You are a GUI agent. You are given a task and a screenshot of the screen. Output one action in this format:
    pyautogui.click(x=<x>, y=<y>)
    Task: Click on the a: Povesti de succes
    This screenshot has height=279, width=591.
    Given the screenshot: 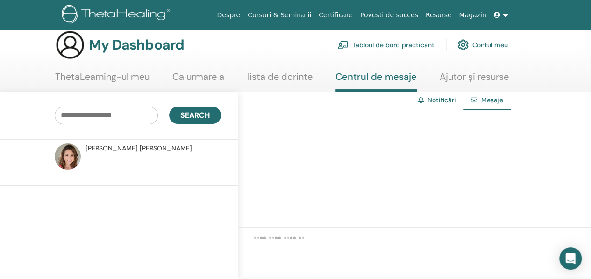 What is the action you would take?
    pyautogui.click(x=389, y=15)
    